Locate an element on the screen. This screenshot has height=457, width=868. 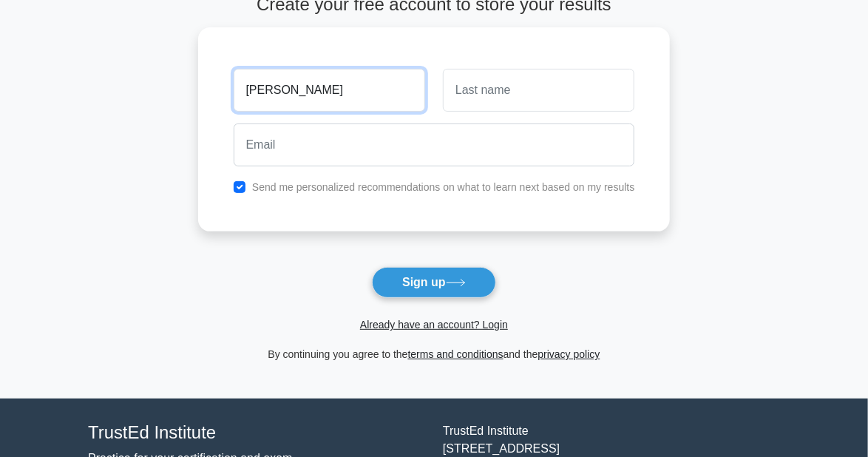
a: privacy policy is located at coordinates (569, 354).